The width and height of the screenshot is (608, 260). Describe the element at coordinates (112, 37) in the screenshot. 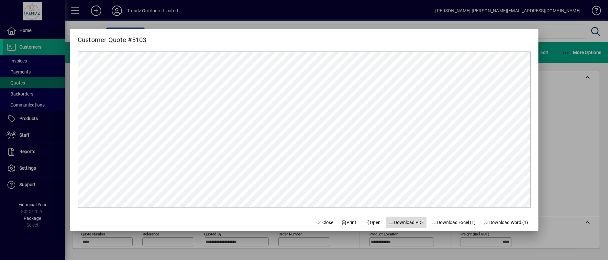

I see `h2: Customer Quote #5103` at that location.